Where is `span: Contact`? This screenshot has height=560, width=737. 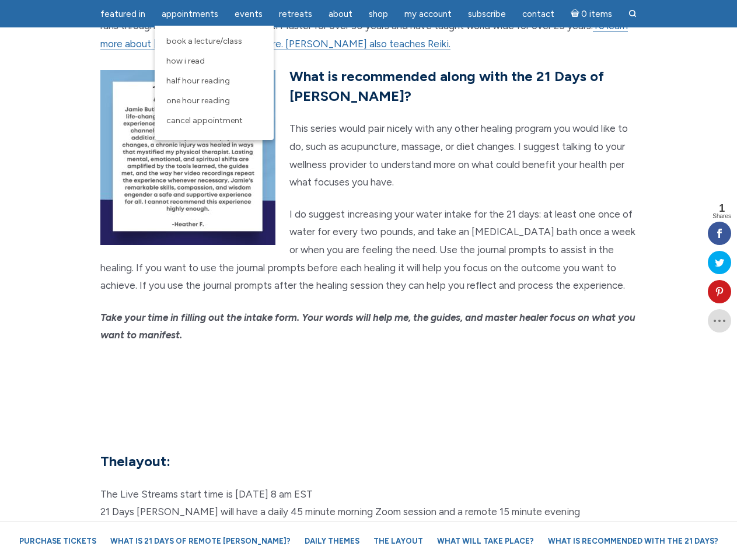
span: Contact is located at coordinates (538, 14).